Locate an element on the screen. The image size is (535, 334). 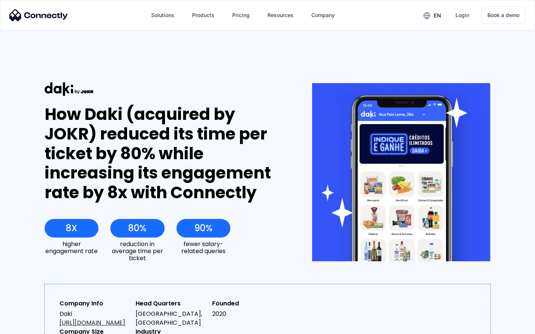
div: reduction in average time per ticket is located at coordinates (137, 251).